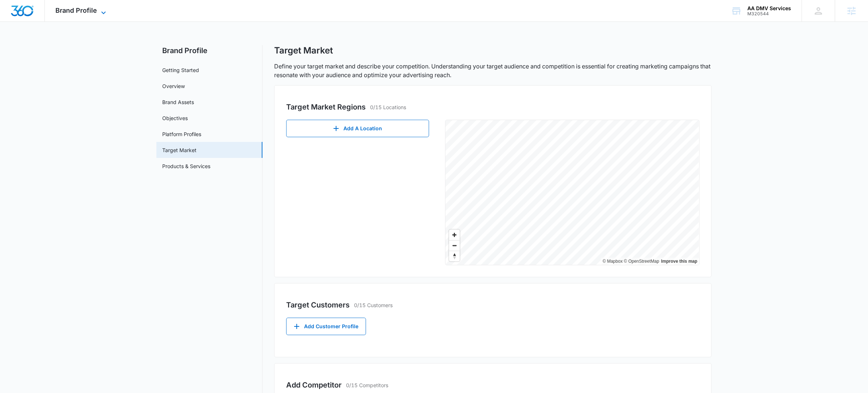 This screenshot has height=393, width=868. Describe the element at coordinates (178, 102) in the screenshot. I see `a: Brand Assets` at that location.